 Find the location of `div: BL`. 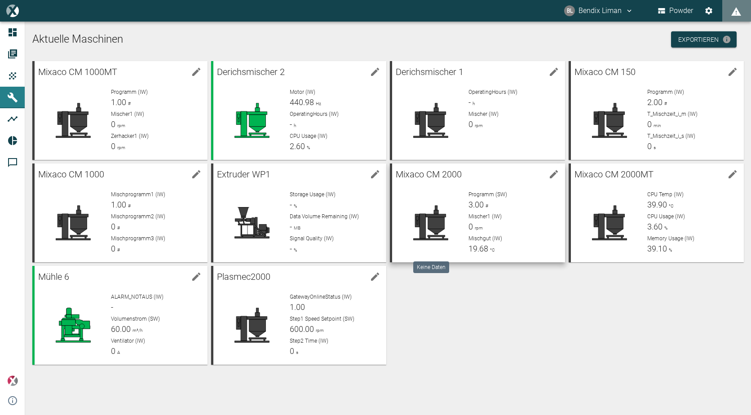

div: BL is located at coordinates (569, 11).